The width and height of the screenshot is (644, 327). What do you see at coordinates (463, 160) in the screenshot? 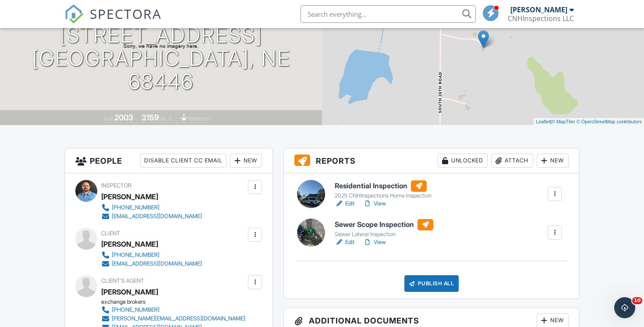
I see `div: Unlocked` at bounding box center [463, 160].